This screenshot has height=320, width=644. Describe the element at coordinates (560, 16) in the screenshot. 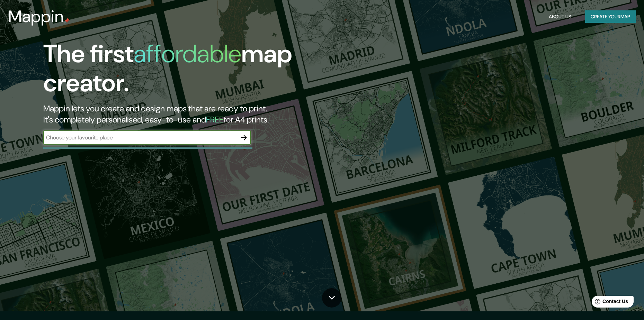

I see `button: About Us` at that location.